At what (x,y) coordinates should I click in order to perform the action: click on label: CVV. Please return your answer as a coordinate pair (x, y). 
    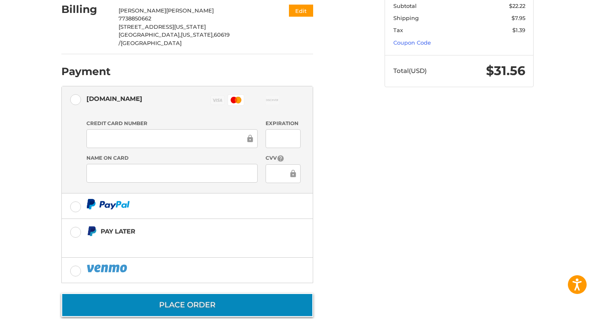
    Looking at the image, I should click on (283, 158).